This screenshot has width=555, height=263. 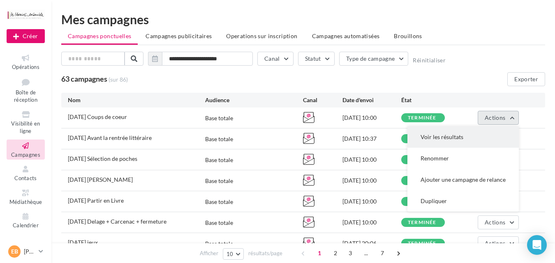 I want to click on span: 13/07/25 Partir en Livre, so click(x=96, y=200).